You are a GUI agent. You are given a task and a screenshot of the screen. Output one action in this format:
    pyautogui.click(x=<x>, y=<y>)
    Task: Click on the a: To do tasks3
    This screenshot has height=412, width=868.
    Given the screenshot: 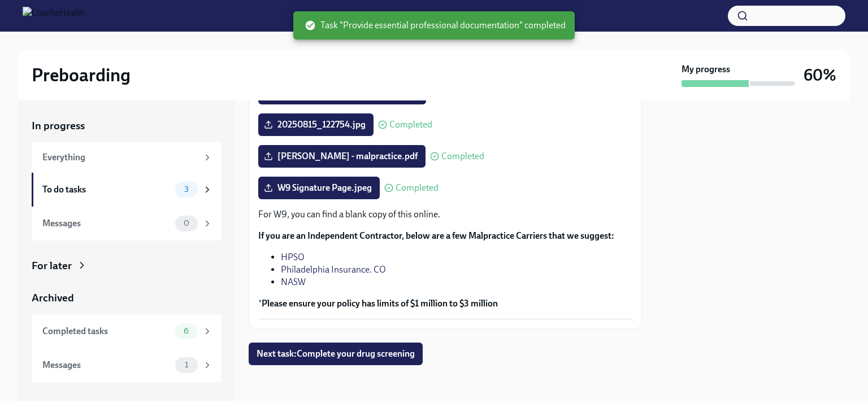 What is the action you would take?
    pyautogui.click(x=126, y=190)
    